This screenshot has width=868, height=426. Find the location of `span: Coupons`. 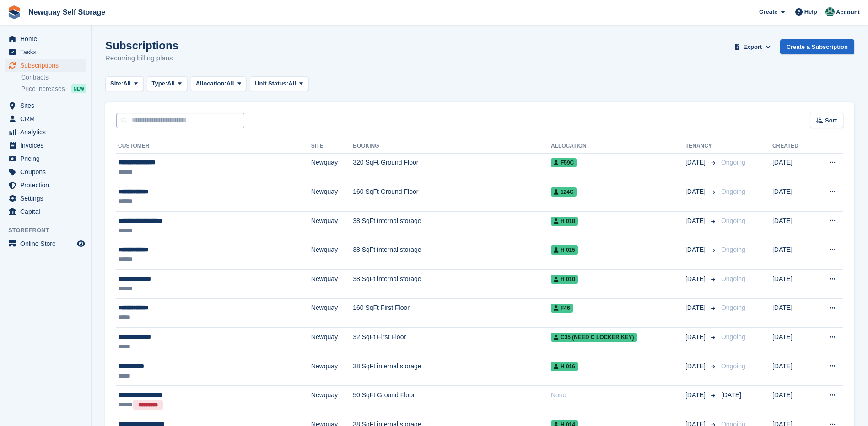

span: Coupons is located at coordinates (47, 172).